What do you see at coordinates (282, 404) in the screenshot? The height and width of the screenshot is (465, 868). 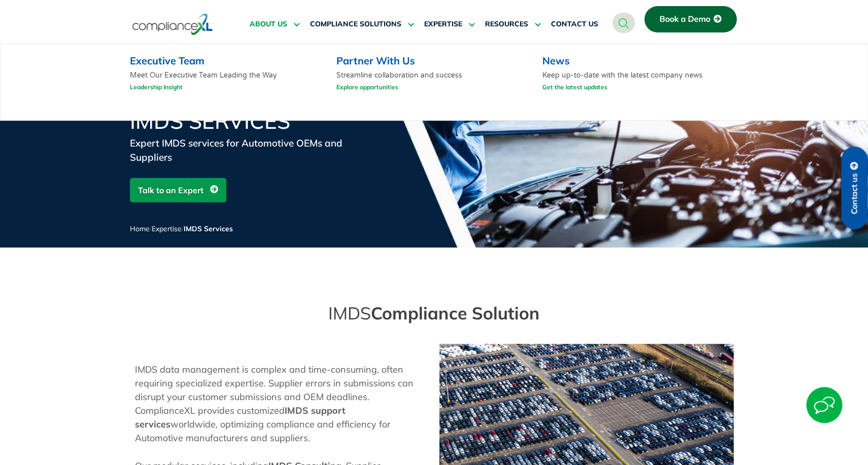 I see `p: IMDS data management is complex and time-consuming, often requiring specialized expertise. Suppli...` at bounding box center [282, 404].